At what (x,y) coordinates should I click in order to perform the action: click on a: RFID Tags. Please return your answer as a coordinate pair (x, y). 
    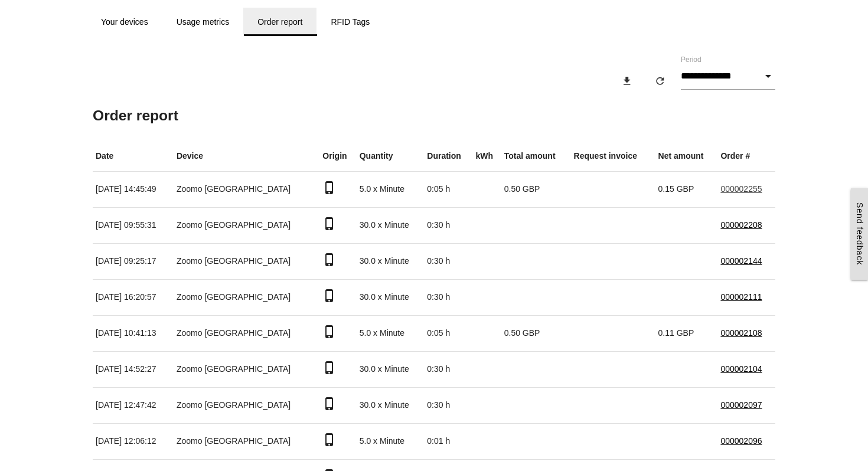
    Looking at the image, I should click on (350, 22).